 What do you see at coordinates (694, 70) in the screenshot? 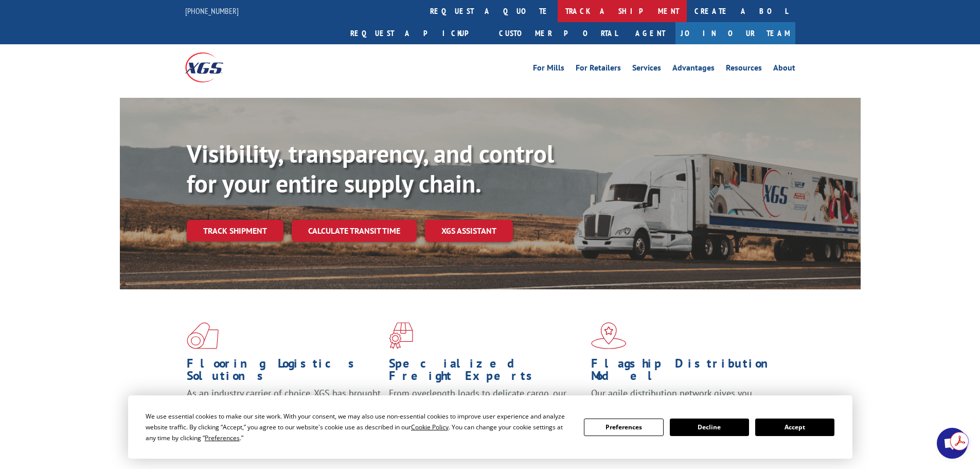
I see `a: Advantages` at bounding box center [694, 70].